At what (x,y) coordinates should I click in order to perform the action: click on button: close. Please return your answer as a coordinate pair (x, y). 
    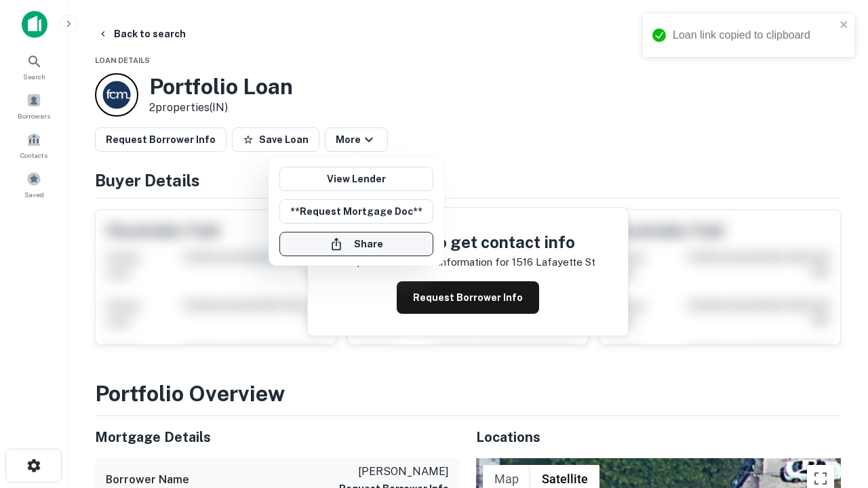
    Looking at the image, I should click on (844, 25).